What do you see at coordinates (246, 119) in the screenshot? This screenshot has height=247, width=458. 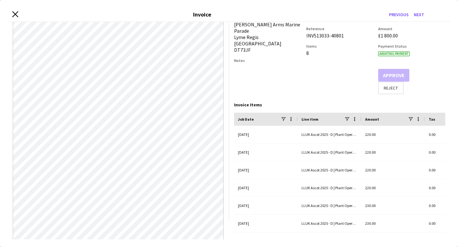 I see `span: Job Date` at bounding box center [246, 119].